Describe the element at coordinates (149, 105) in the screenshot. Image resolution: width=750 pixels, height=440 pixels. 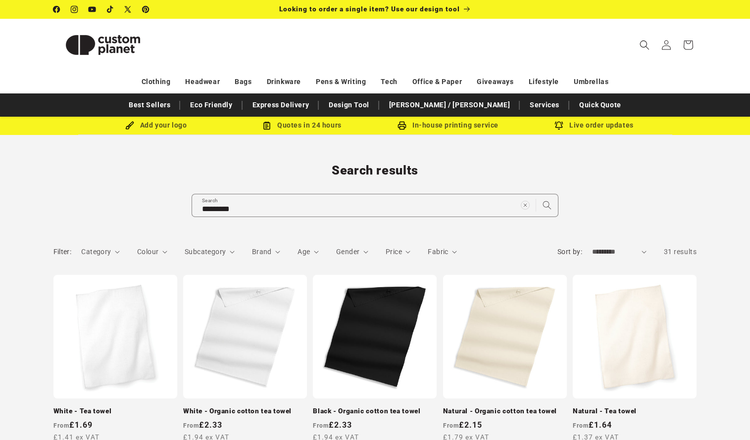
I see `a: Best Sellers` at that location.